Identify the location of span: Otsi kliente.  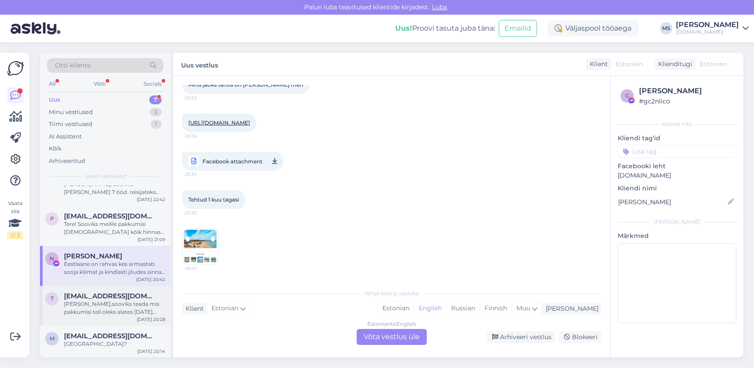
(73, 65).